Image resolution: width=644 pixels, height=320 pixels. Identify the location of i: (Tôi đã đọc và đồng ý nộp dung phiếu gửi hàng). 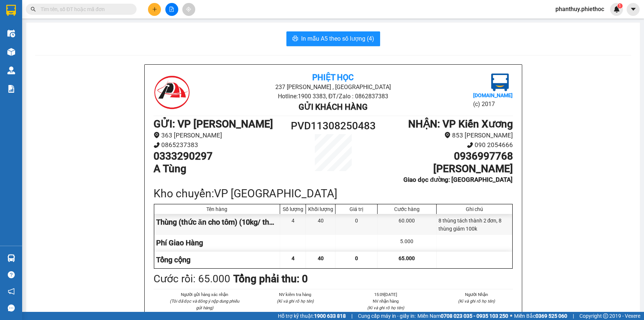
(205, 304).